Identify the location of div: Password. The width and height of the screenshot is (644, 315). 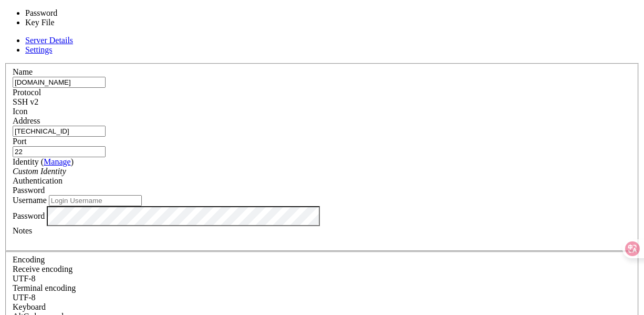
(322, 190).